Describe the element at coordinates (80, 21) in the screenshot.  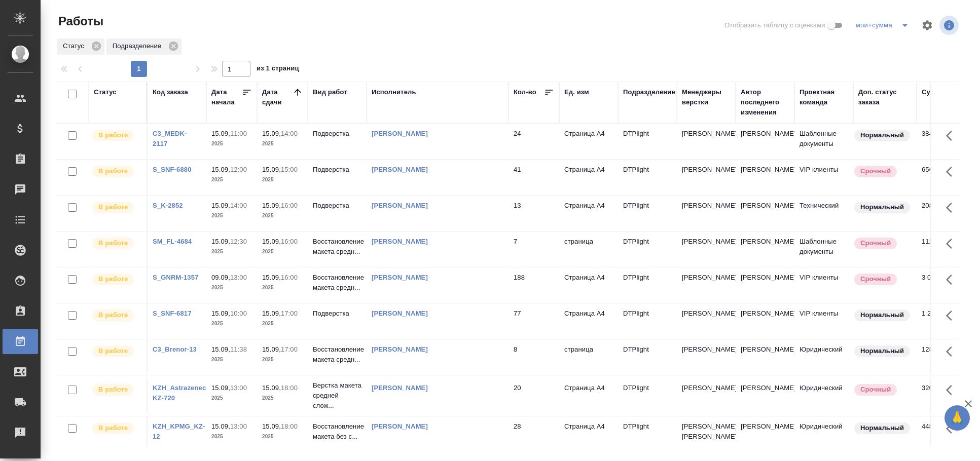
I see `span: Работы` at that location.